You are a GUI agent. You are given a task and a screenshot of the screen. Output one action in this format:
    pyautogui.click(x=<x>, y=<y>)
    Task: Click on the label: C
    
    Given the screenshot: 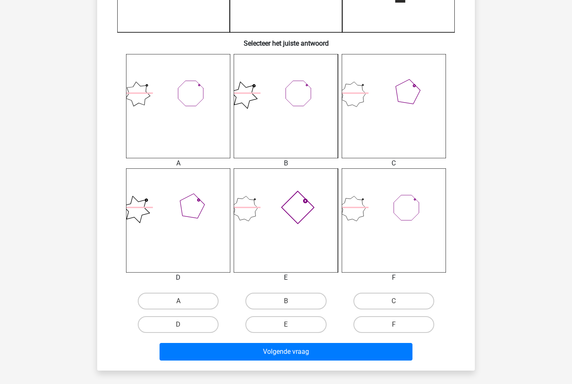 What is the action you would take?
    pyautogui.click(x=393, y=301)
    